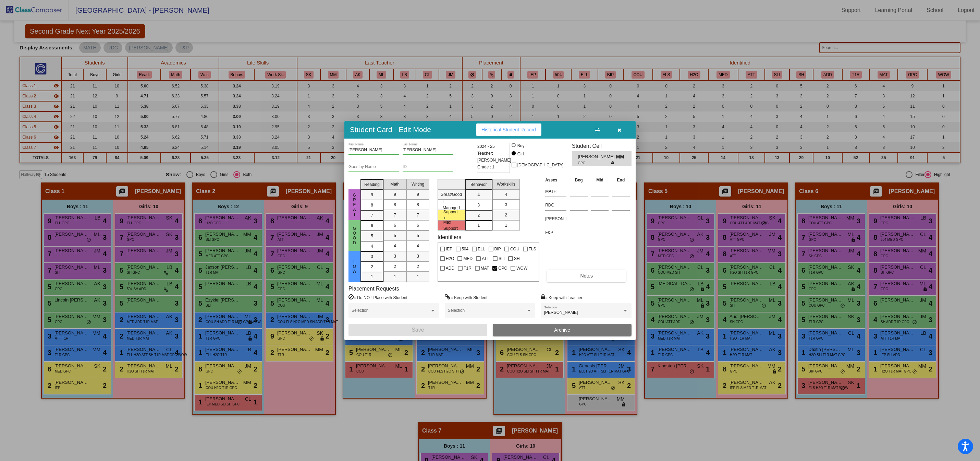  I want to click on button: Archive, so click(562, 330).